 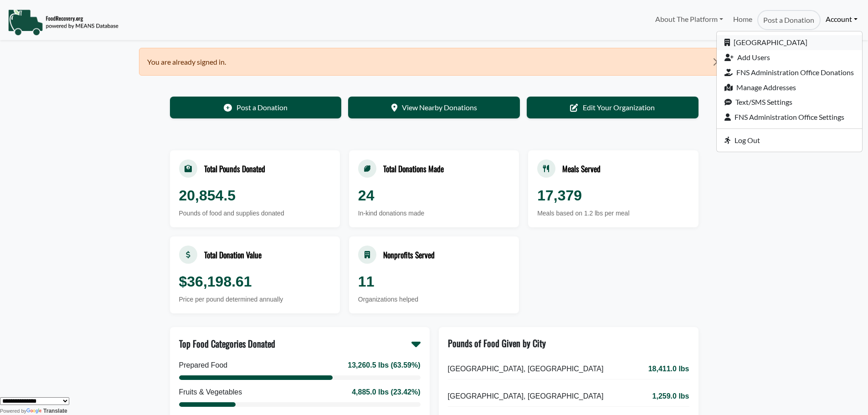 I want to click on div: Organizations helped, so click(x=434, y=300).